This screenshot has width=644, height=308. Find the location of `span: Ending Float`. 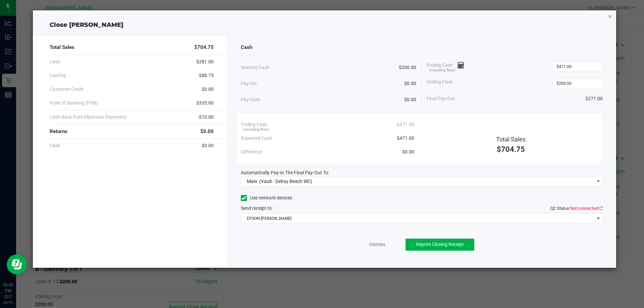

span: Ending Float is located at coordinates (440, 83).